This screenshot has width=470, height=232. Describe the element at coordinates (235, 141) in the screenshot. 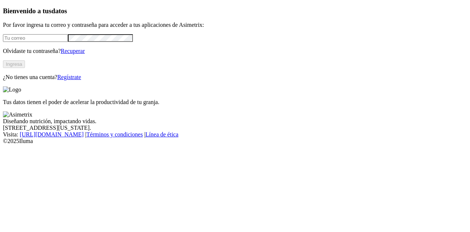

I see `div: © 2025 Iluma` at that location.